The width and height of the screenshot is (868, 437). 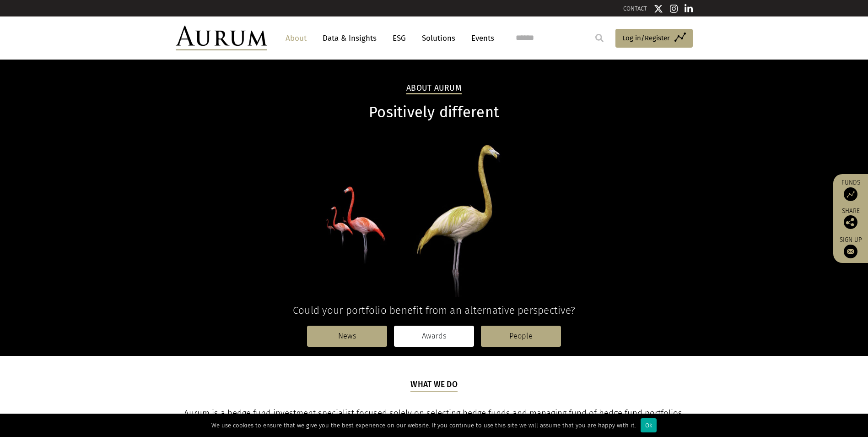 What do you see at coordinates (434, 112) in the screenshot?
I see `h1: Positively different` at bounding box center [434, 112].